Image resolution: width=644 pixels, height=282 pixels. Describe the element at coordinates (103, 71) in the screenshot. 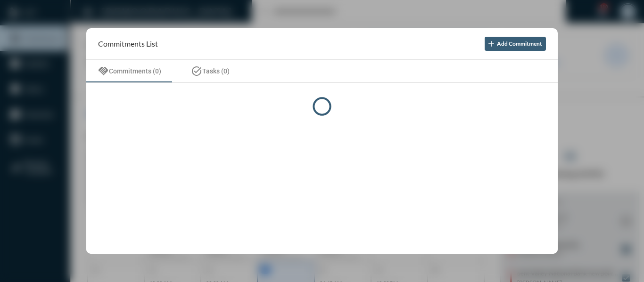

I see `mat-icon: handshake` at that location.